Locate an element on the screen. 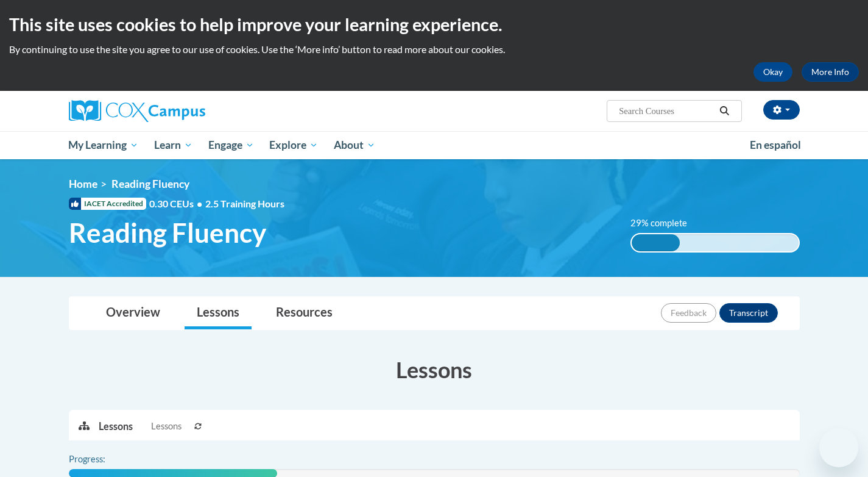 This screenshot has width=868, height=477. input: Search Courses is located at coordinates (667, 111).